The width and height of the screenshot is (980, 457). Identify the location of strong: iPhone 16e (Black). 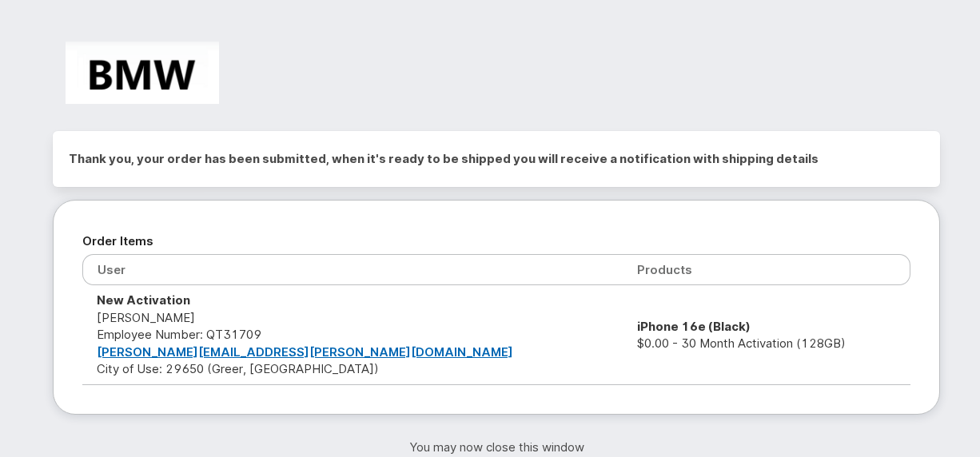
(694, 326).